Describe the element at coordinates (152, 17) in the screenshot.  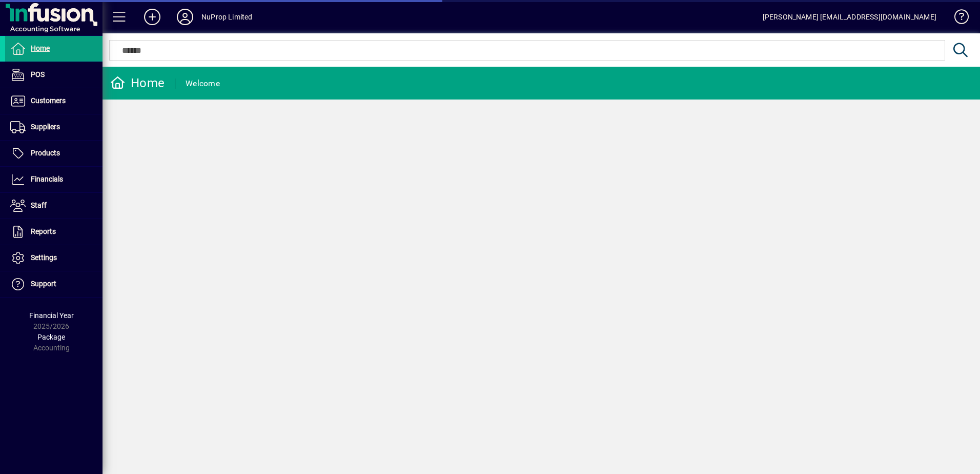
I see `button: Add` at that location.